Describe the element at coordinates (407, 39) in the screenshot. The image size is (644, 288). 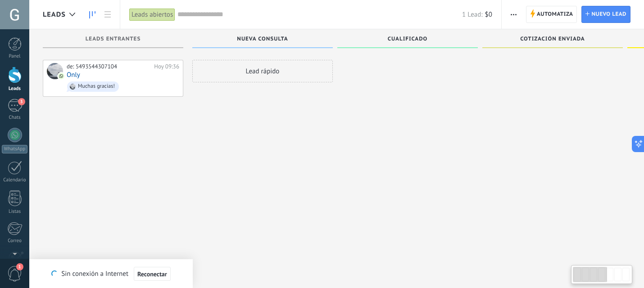
I see `span: Cualificado` at that location.